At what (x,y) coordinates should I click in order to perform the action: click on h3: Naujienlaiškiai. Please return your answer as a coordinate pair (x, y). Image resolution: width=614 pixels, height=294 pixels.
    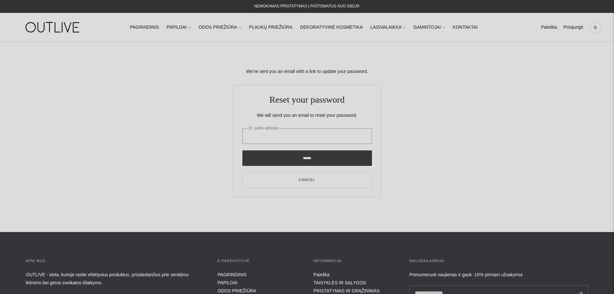
    Looking at the image, I should click on (499, 261).